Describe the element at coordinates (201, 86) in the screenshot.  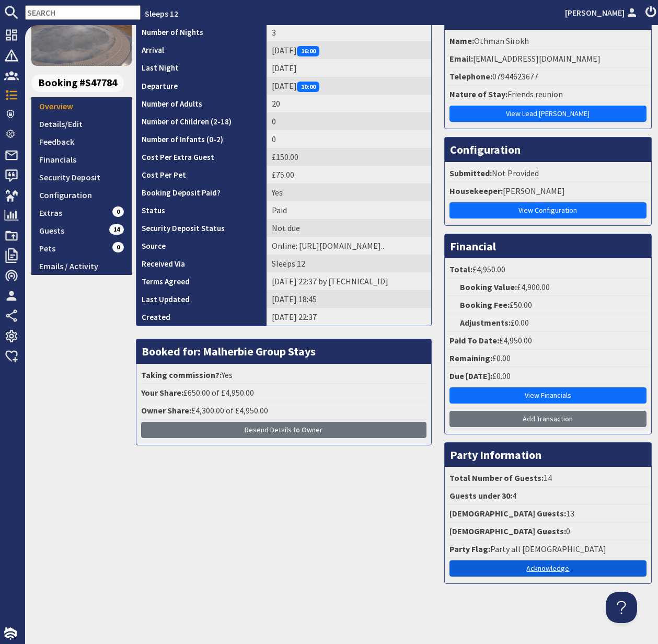
I see `th: Departure` at that location.